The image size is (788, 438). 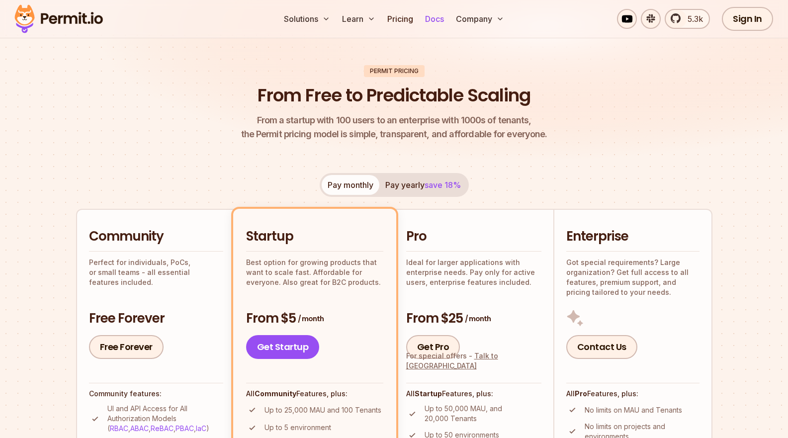 What do you see at coordinates (394, 71) in the screenshot?
I see `div: Permit Pricing` at bounding box center [394, 71].